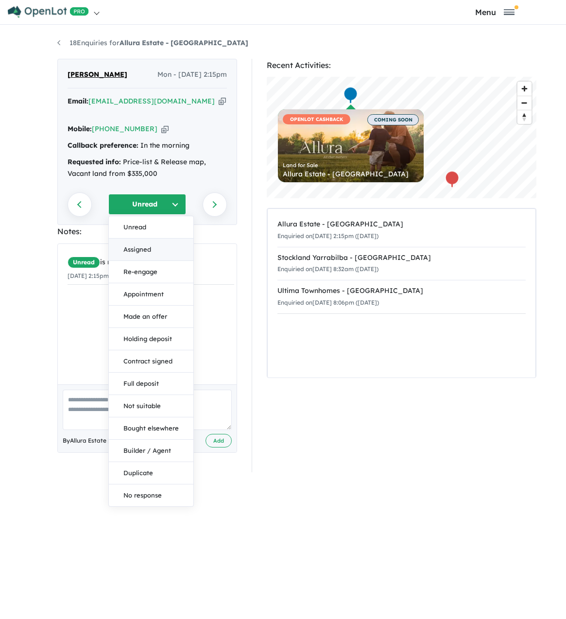 Image resolution: width=566 pixels, height=619 pixels. I want to click on strong: Mobile:, so click(80, 129).